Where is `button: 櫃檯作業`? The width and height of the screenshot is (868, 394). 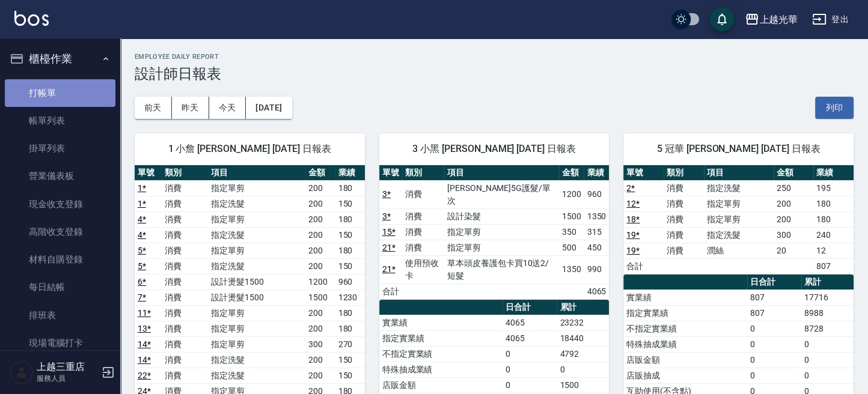 button: 櫃檯作業 is located at coordinates (60, 59).